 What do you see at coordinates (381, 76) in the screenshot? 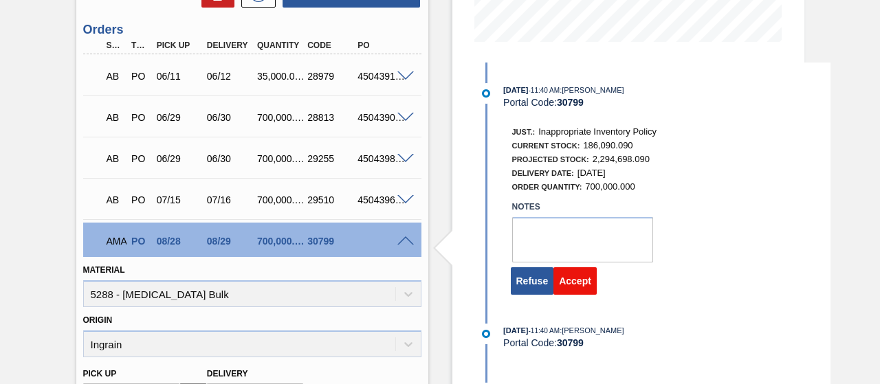
I see `div: 4504391645` at bounding box center [381, 76].